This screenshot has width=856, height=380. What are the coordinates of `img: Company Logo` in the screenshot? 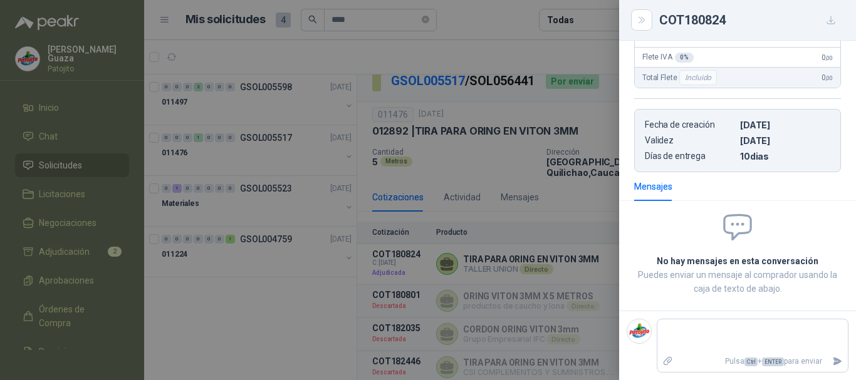 It's located at (639, 332).